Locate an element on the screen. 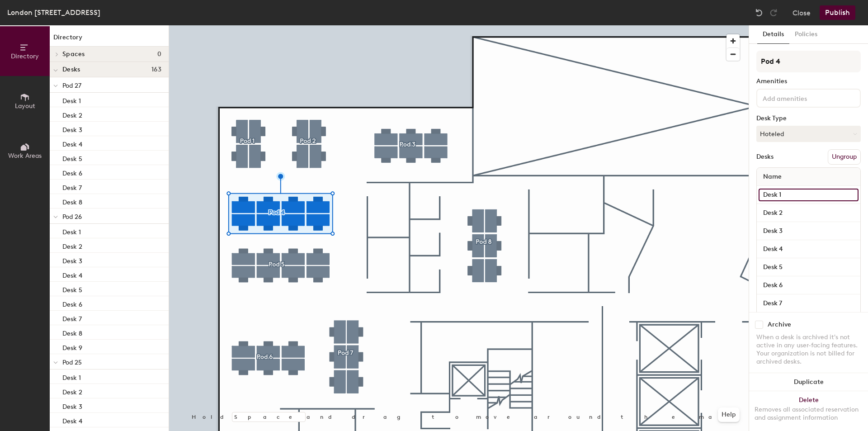  span: Work Areas is located at coordinates (25, 156).